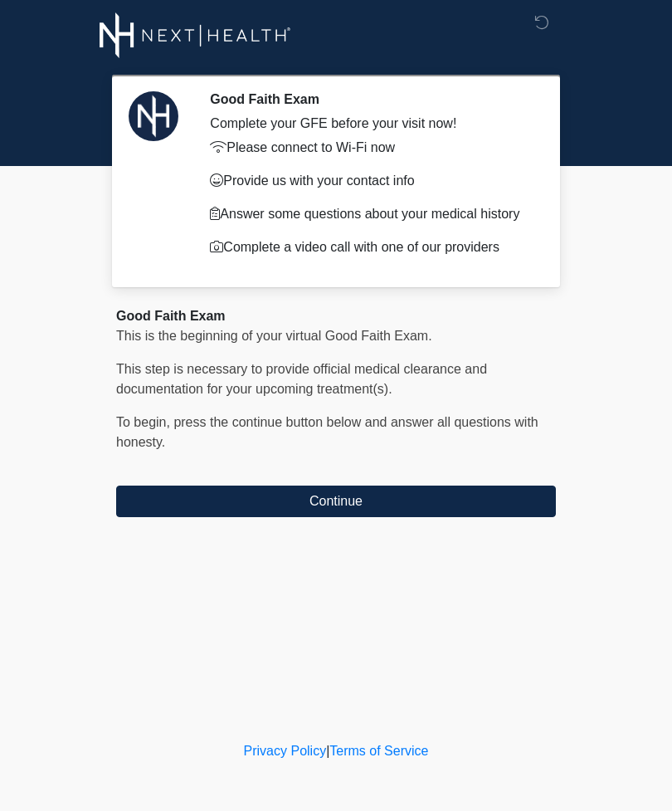 The height and width of the screenshot is (811, 672). Describe the element at coordinates (273, 335) in the screenshot. I see `span: This is the beginning of your virtual Good Faith Exam.` at that location.